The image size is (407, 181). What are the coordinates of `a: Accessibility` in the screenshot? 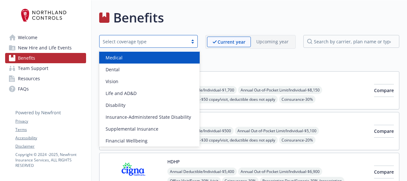 It's located at (51, 138).